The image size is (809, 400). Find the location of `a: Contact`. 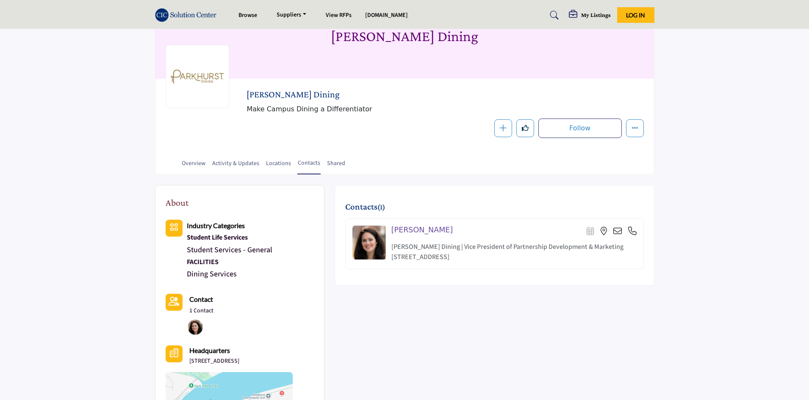

a: Contact is located at coordinates (201, 300).